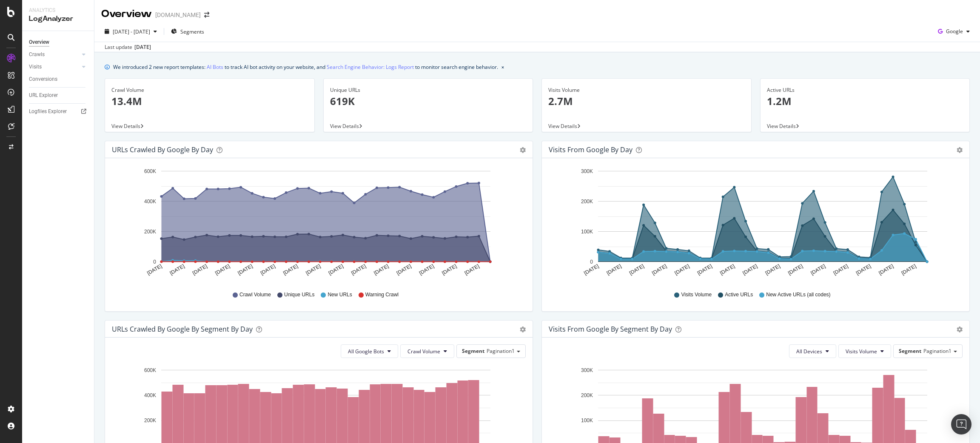 Image resolution: width=980 pixels, height=443 pixels. I want to click on text: 300K, so click(587, 171).